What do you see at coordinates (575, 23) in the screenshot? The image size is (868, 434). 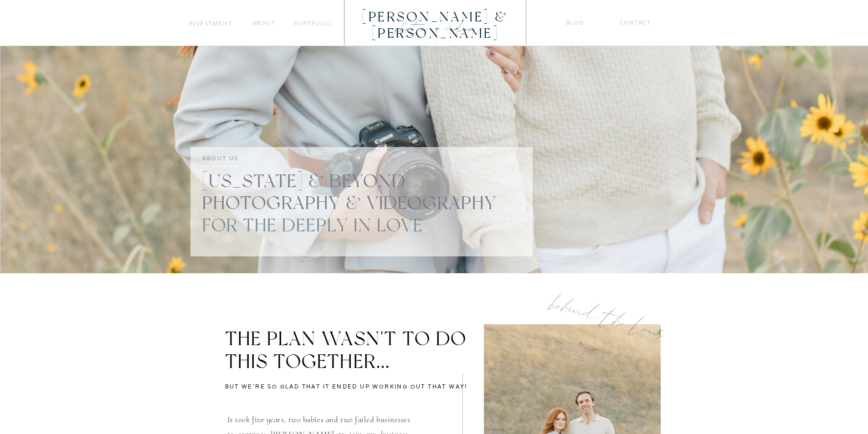 I see `nav: blog` at bounding box center [575, 23].